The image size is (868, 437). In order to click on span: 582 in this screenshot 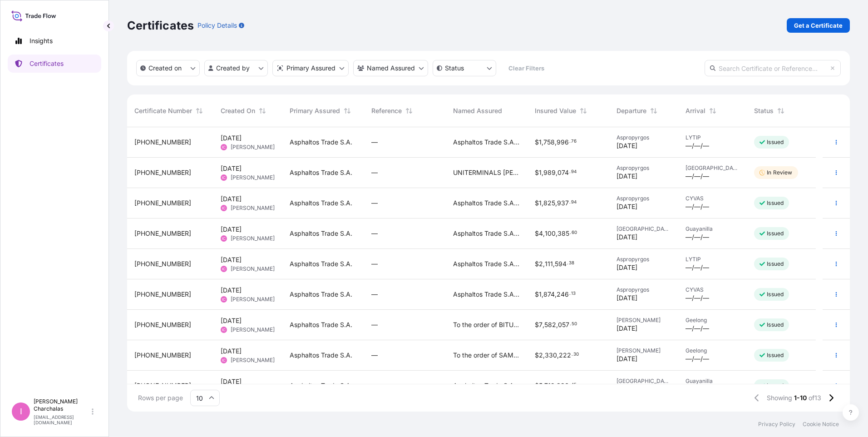, I will do `click(550, 325)`.